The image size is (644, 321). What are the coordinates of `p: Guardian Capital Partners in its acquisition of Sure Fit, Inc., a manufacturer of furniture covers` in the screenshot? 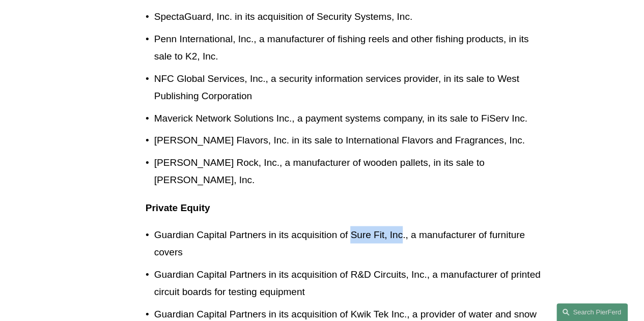 It's located at (351, 243).